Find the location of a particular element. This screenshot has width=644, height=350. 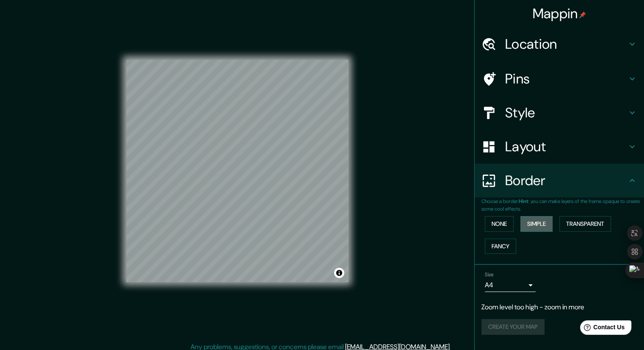

div: A4 is located at coordinates (510, 285).